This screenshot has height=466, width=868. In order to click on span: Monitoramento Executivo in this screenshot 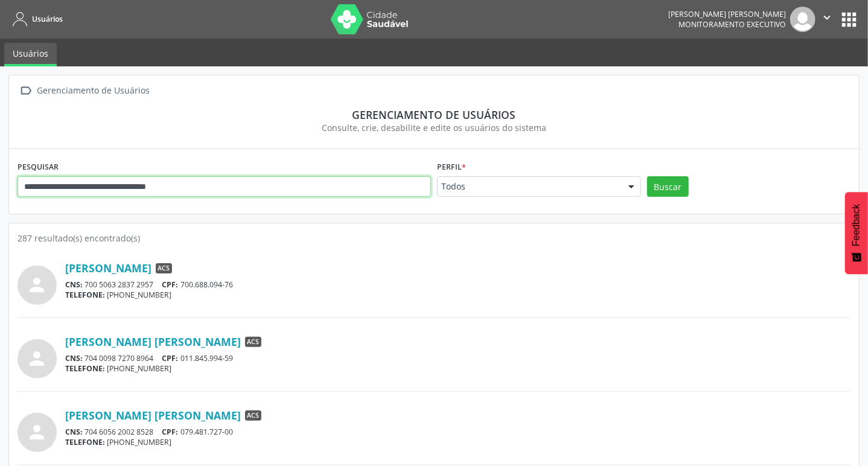, I will do `click(732, 24)`.